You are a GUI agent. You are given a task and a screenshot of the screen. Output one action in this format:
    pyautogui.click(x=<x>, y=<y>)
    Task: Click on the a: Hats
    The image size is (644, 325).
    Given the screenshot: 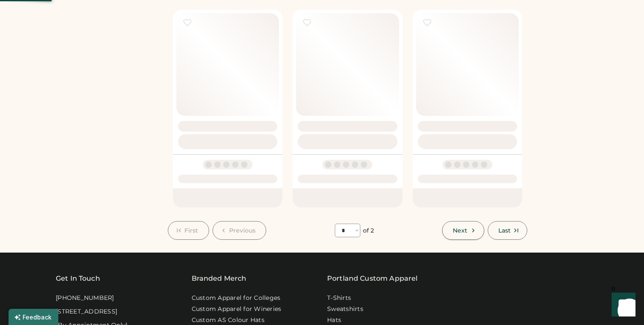 What is the action you would take?
    pyautogui.click(x=334, y=321)
    